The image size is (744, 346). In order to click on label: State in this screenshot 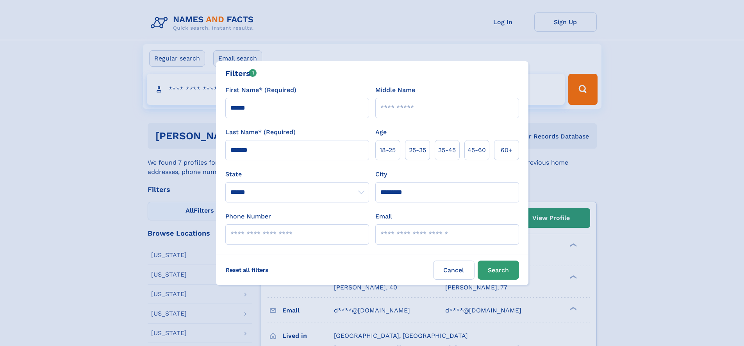, I will do `click(297, 175)`.